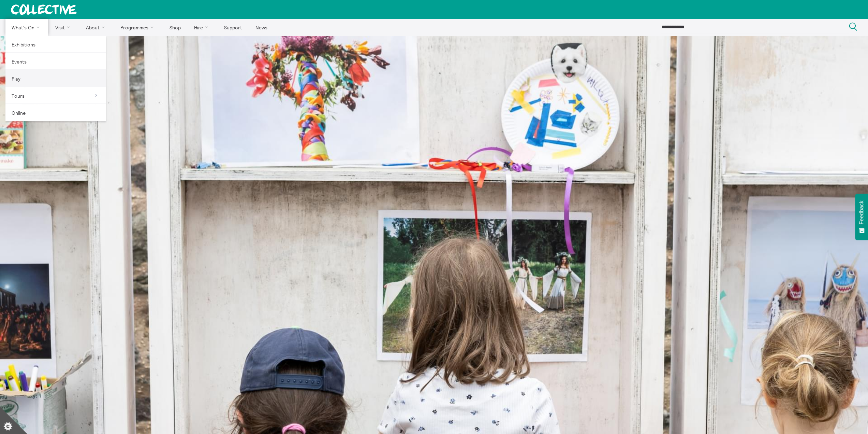  Describe the element at coordinates (175, 27) in the screenshot. I see `a: Shop` at that location.